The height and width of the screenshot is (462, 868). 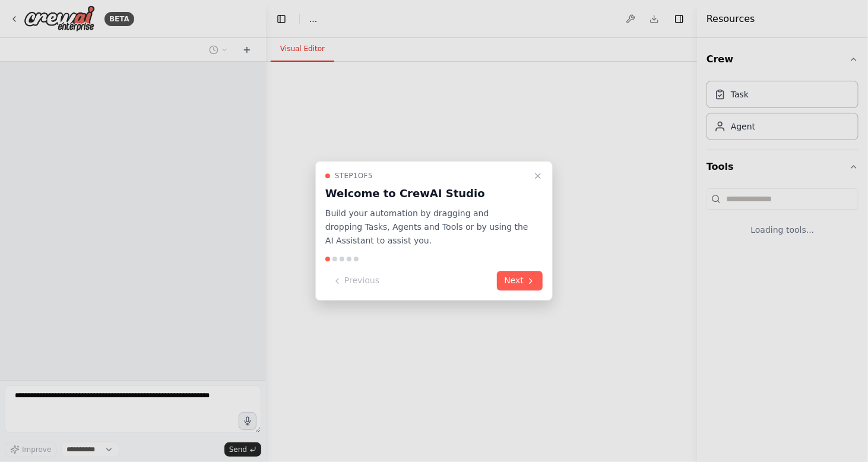 What do you see at coordinates (538, 176) in the screenshot?
I see `button: Close walkthrough` at bounding box center [538, 176].